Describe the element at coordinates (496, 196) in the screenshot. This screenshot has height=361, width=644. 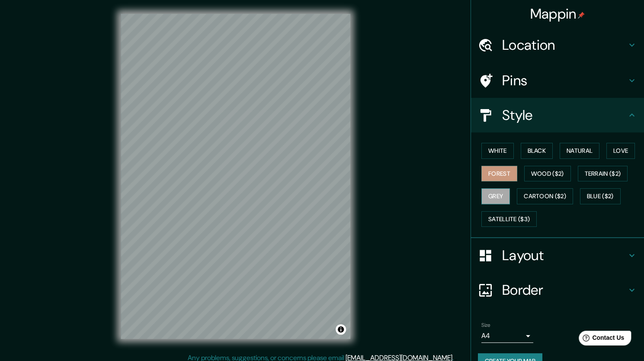
I see `button: Grey` at that location.